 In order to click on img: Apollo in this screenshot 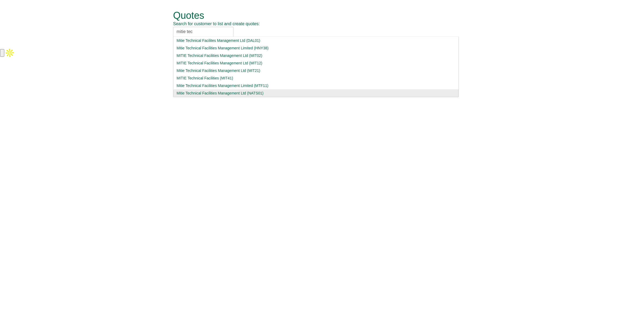, I will do `click(10, 53)`.